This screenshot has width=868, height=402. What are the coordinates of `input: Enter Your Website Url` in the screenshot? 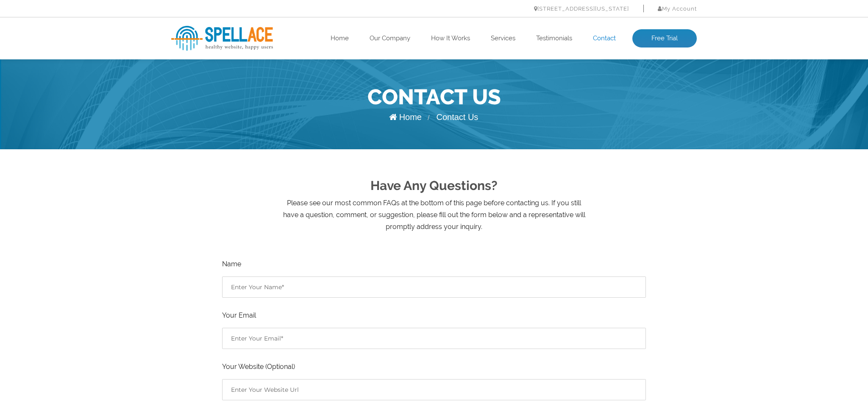 It's located at (434, 390).